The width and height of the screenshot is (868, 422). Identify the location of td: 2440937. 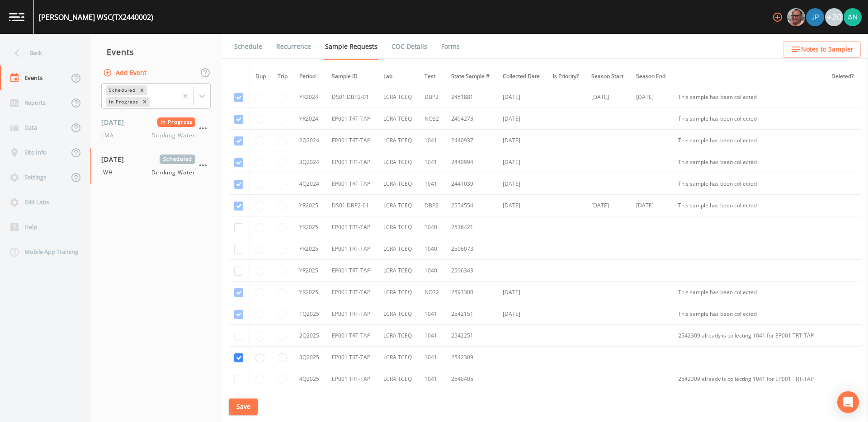
(471, 140).